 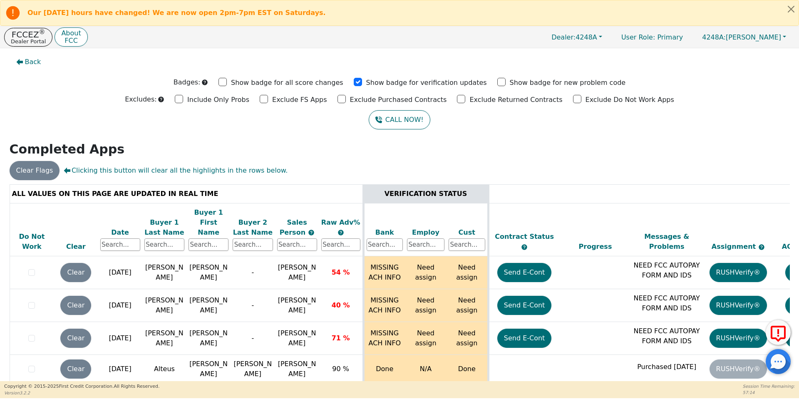 I want to click on div: Date, so click(x=120, y=233).